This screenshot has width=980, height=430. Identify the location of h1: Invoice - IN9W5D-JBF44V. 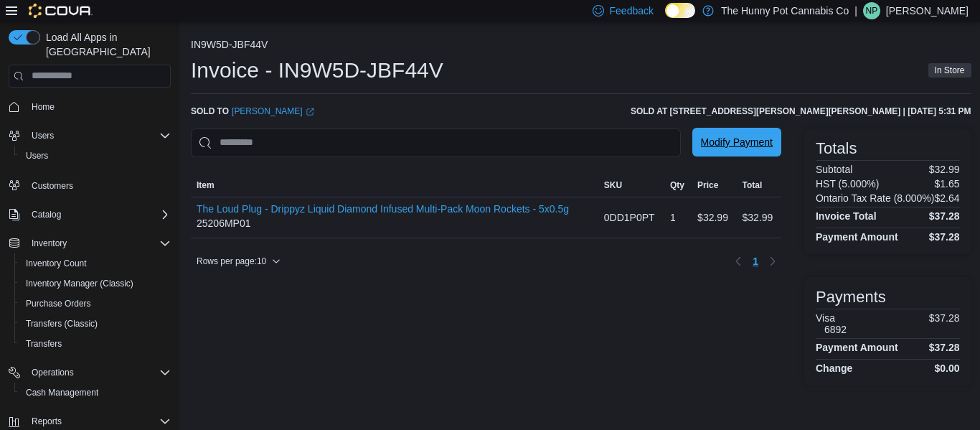
(317, 71).